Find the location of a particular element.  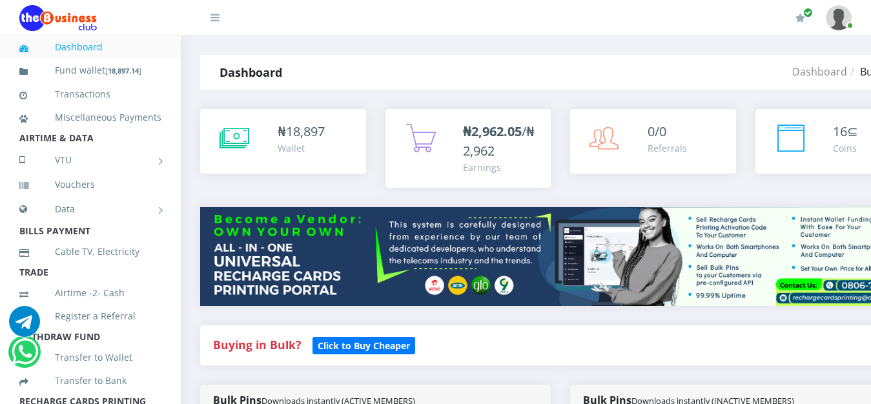

a: Fund wallet[18,897.14] is located at coordinates (90, 70).